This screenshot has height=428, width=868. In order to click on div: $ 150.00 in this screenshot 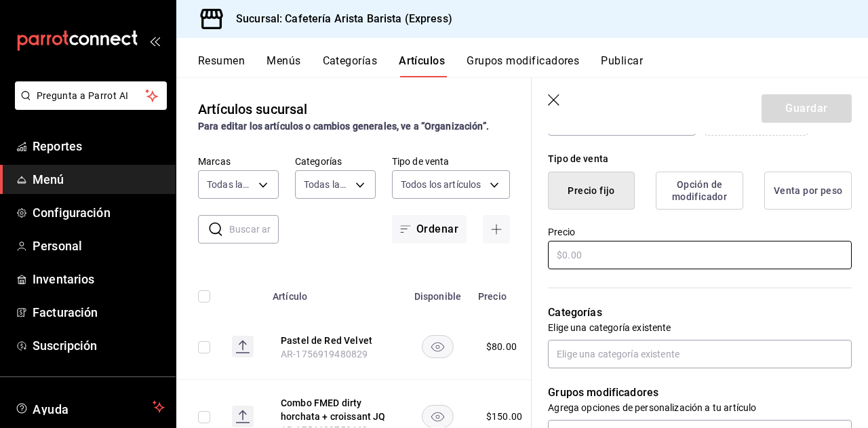, I will do `click(504, 416)`.